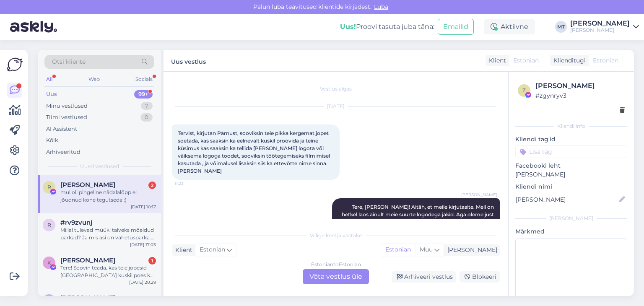 The width and height of the screenshot is (644, 306). I want to click on div: # zgynryv3, so click(580, 96).